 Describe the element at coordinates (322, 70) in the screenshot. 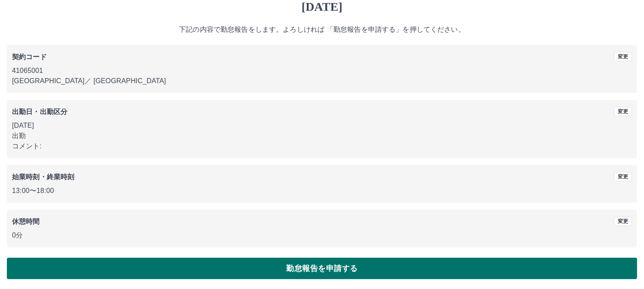

I see `p: 41065001` at that location.